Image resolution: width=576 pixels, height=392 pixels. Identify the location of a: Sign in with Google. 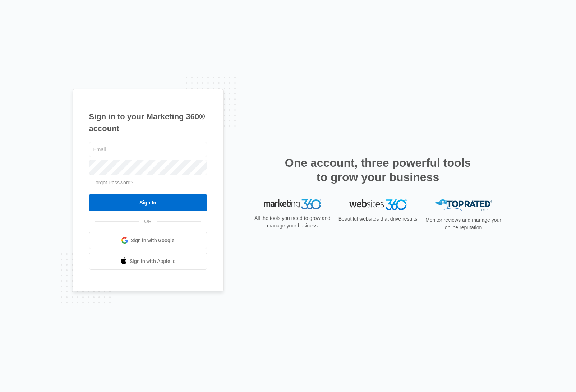
(148, 240).